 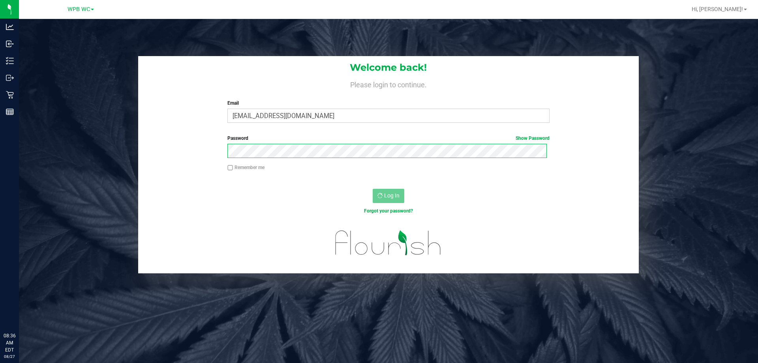 I want to click on span: WPB WC, so click(x=79, y=9).